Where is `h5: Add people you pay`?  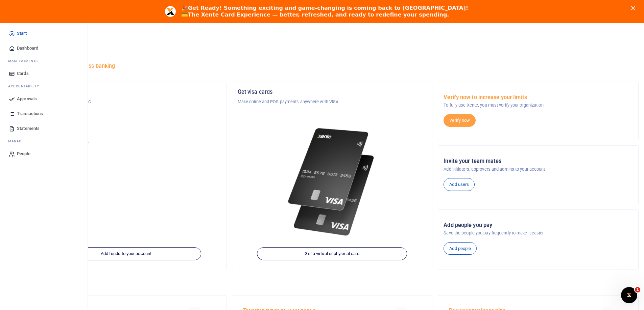
h5: Add people you pay is located at coordinates (538, 226).